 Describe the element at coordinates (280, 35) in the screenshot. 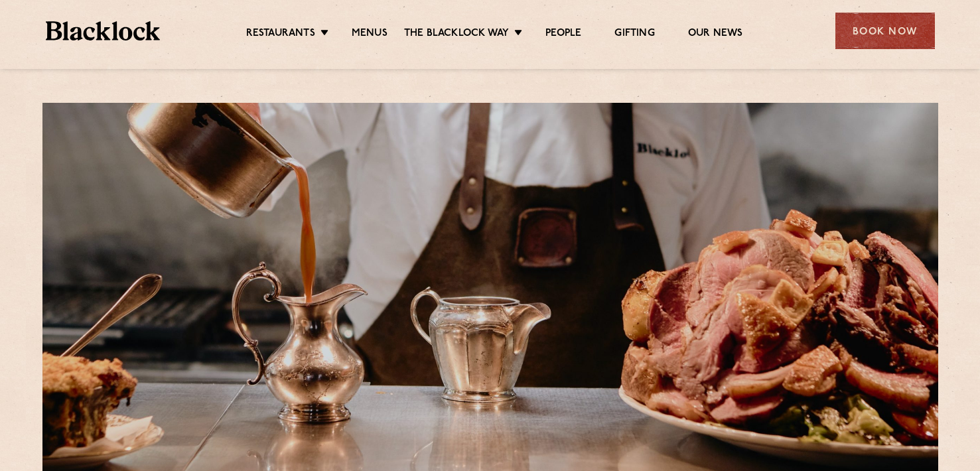

I see `a: Restaurants` at that location.